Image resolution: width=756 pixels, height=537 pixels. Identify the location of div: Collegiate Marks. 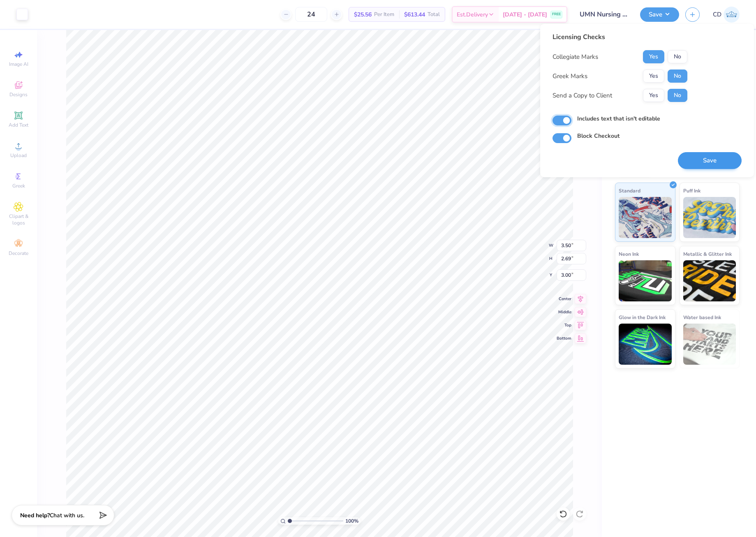
(575, 57).